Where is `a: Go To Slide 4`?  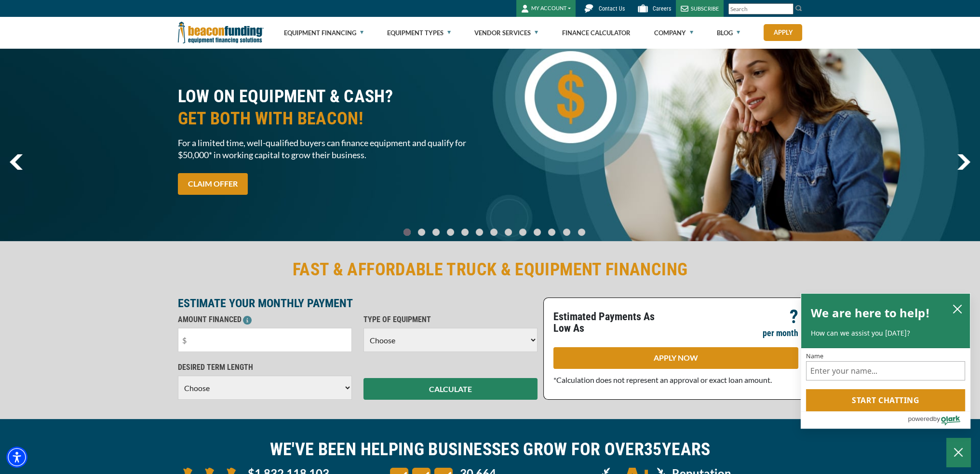
a: Go To Slide 4 is located at coordinates (465, 232).